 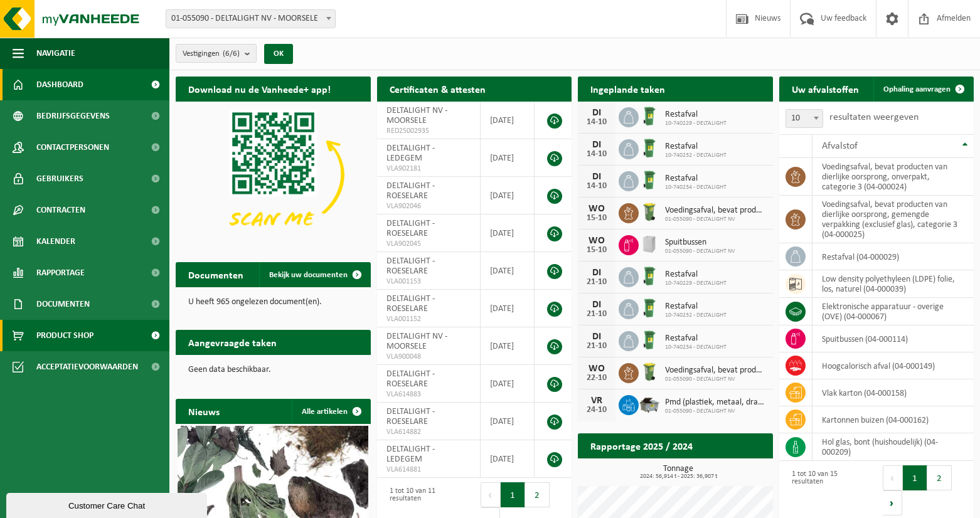 What do you see at coordinates (678, 477) in the screenshot?
I see `span: 2024: 56,914 t - 2025: 36,907 t` at bounding box center [678, 477].